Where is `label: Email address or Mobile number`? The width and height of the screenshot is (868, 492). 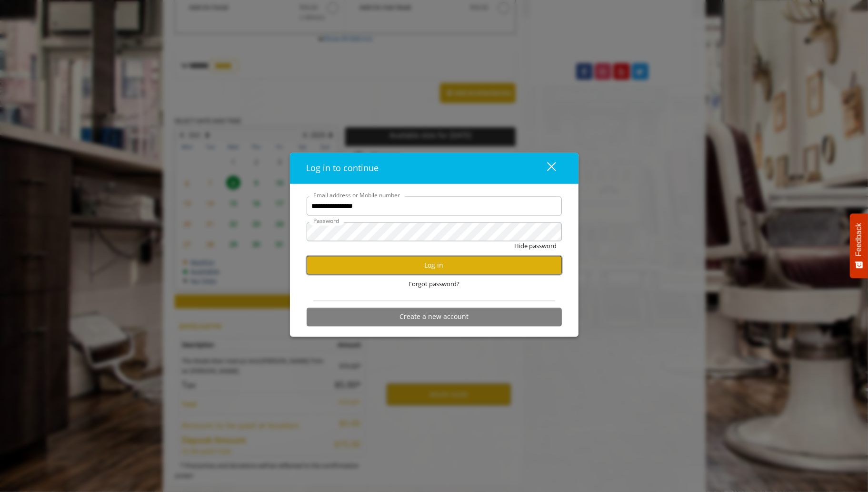 label: Email address or Mobile number is located at coordinates (357, 195).